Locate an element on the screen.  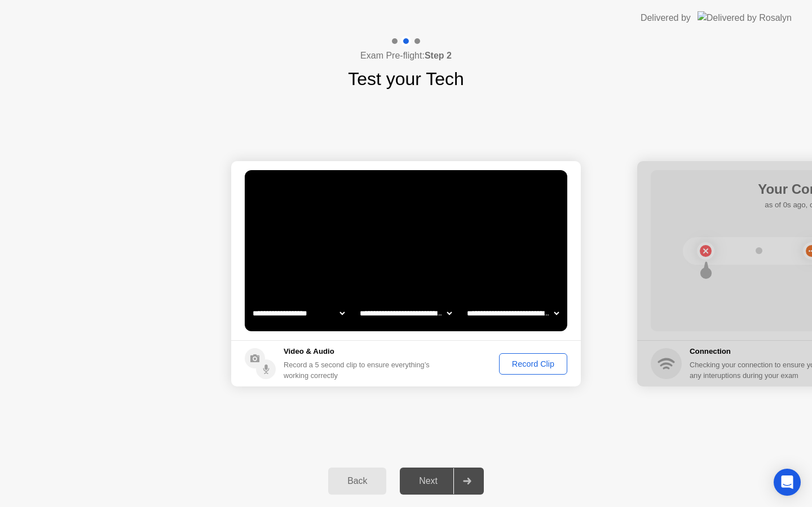
div: Next is located at coordinates (428, 481).